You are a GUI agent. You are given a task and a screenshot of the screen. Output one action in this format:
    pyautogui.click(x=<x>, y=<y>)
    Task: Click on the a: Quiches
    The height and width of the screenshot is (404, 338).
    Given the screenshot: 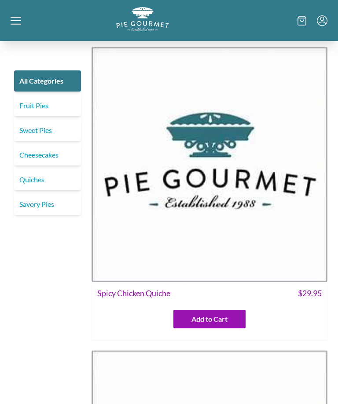 What is the action you would take?
    pyautogui.click(x=48, y=180)
    